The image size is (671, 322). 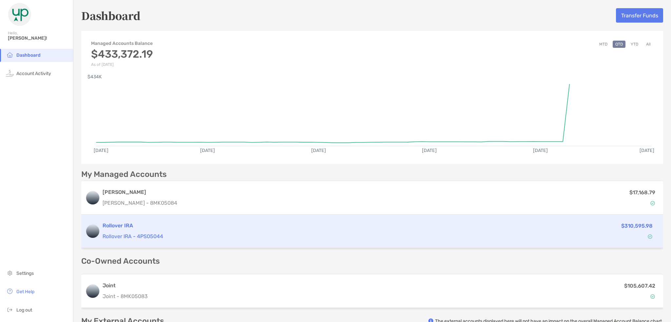 What do you see at coordinates (619, 44) in the screenshot?
I see `button: QTD` at bounding box center [619, 44].